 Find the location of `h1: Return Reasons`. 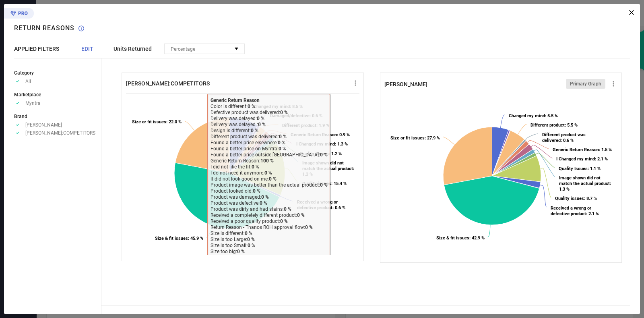

h1: Return Reasons is located at coordinates (45, 27).